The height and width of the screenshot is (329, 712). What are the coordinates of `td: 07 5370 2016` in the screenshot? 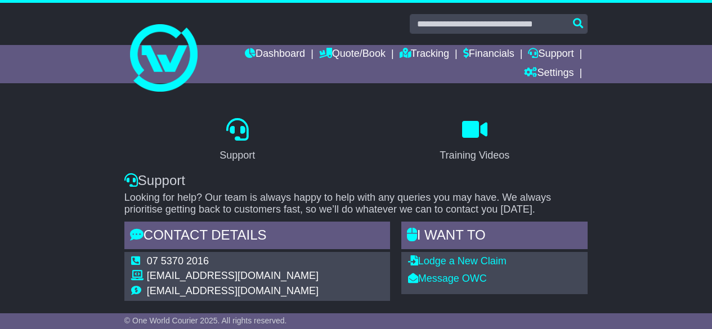 It's located at (232, 263).